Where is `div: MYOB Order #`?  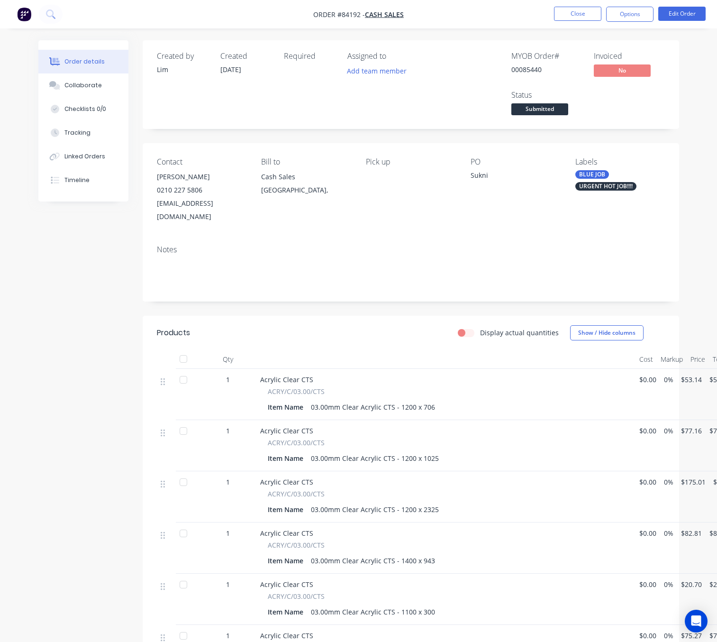 div: MYOB Order # is located at coordinates (547, 56).